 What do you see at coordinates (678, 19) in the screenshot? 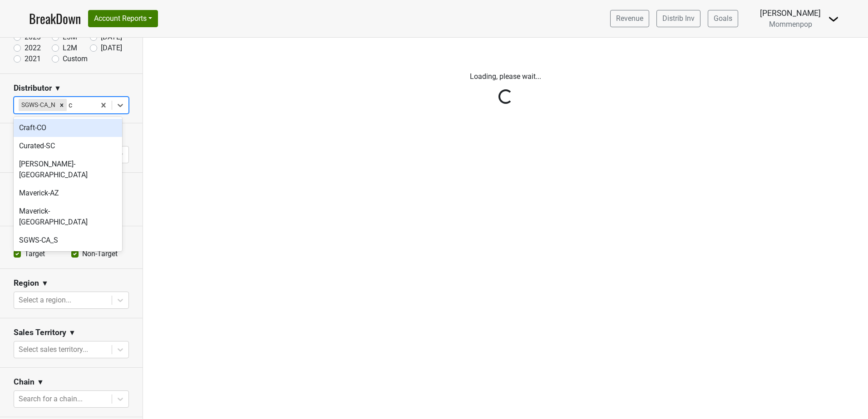
I see `a: Distrib Inv` at bounding box center [678, 19].